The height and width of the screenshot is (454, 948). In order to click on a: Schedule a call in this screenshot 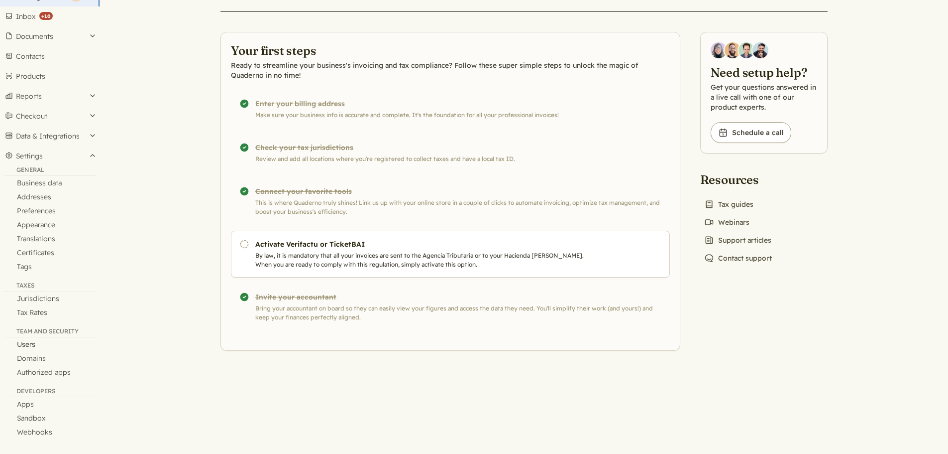, I will do `click(751, 132)`.